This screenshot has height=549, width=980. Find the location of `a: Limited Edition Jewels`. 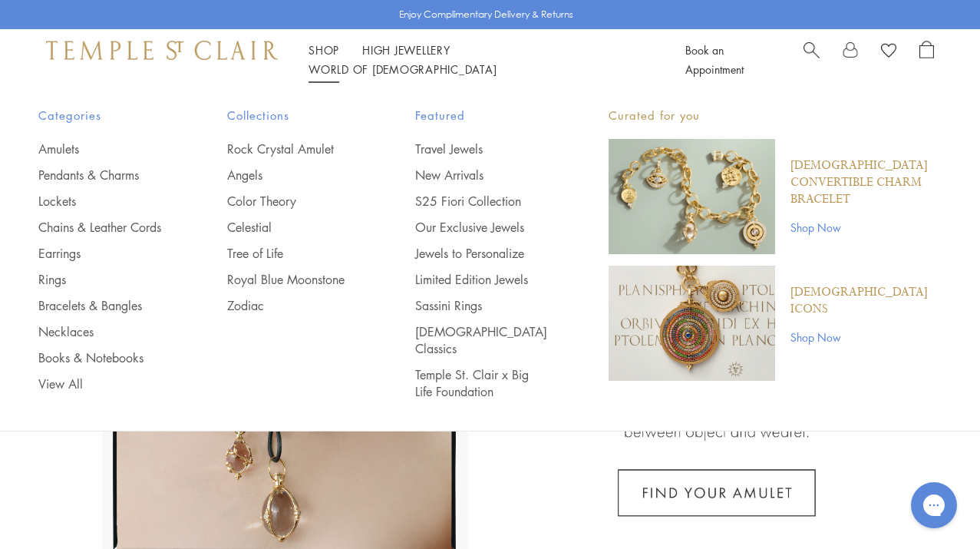

a: Limited Edition Jewels is located at coordinates (481, 279).